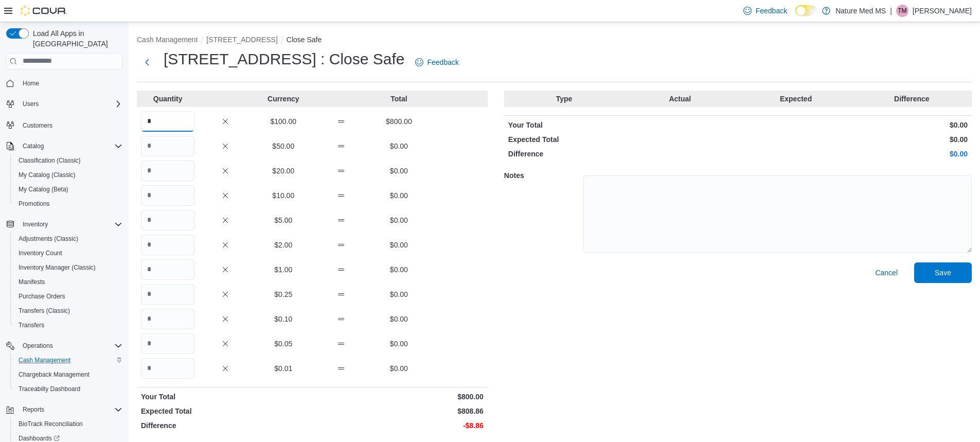  Describe the element at coordinates (437, 62) in the screenshot. I see `a: Feedback` at that location.